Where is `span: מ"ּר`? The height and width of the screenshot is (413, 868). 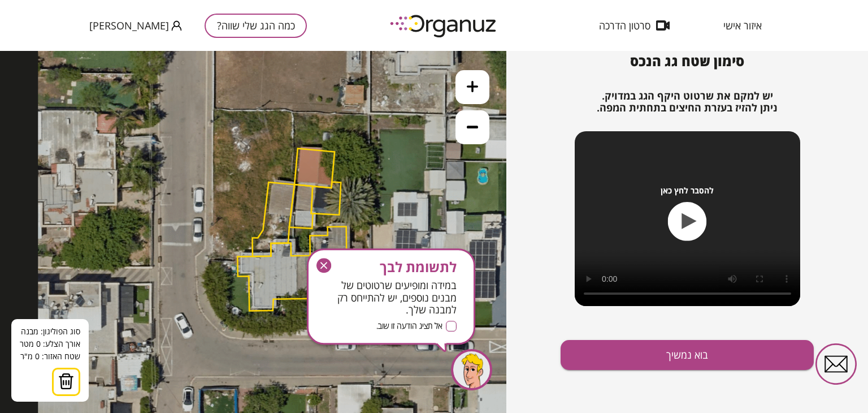
span: מ"ּר is located at coordinates (27, 305).